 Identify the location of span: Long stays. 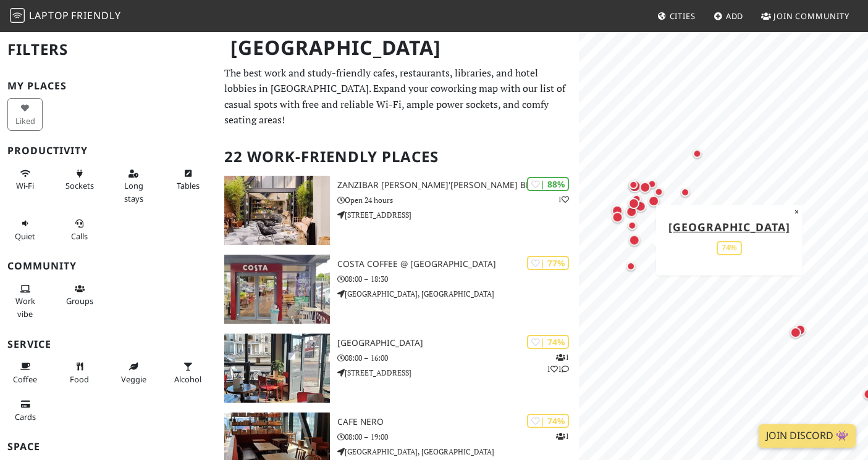
(133, 192).